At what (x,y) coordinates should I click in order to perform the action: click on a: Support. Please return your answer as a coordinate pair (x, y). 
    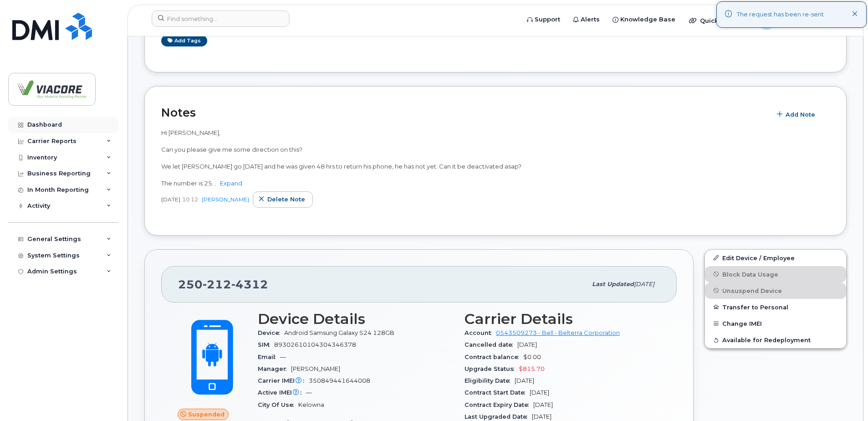
    Looking at the image, I should click on (543, 19).